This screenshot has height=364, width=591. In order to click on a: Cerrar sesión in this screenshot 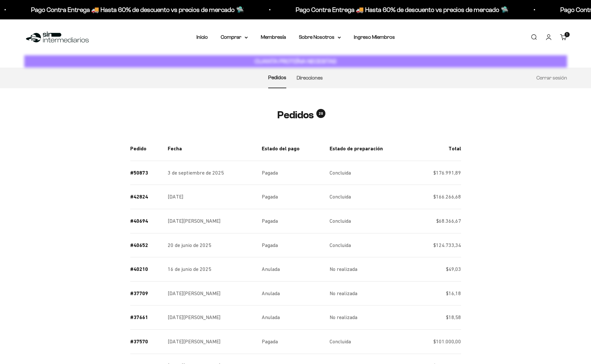, I will do `click(552, 78)`.